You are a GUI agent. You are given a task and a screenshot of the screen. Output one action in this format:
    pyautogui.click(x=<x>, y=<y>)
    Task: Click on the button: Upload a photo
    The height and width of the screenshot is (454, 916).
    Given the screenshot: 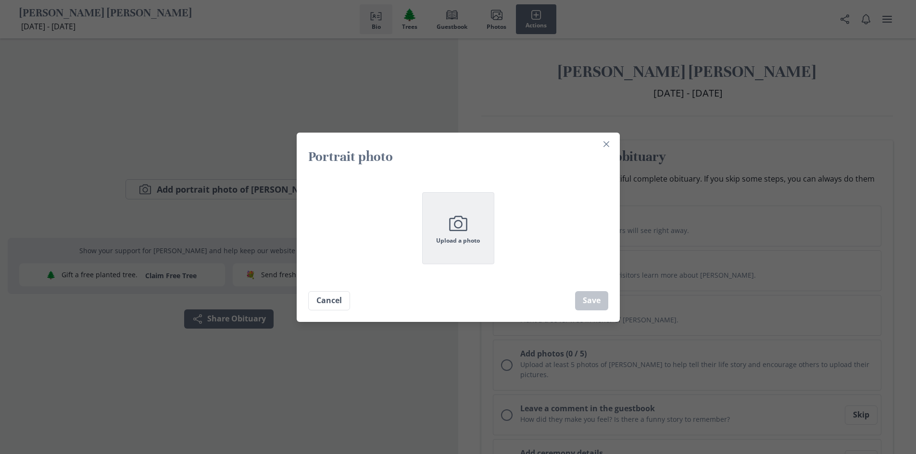 What is the action you would take?
    pyautogui.click(x=458, y=228)
    